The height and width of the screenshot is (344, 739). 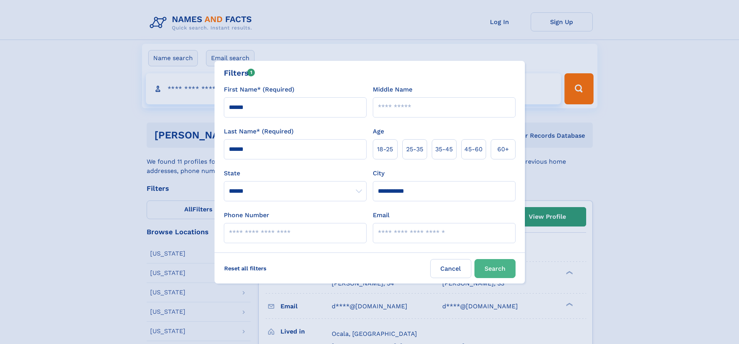 I want to click on label: State, so click(x=295, y=173).